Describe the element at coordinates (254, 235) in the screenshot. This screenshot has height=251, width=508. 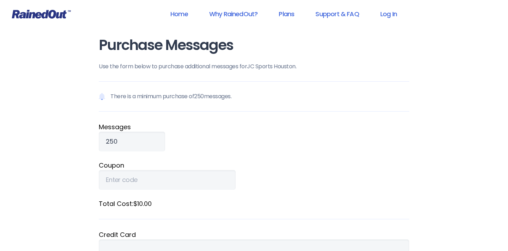
I see `div: Credit Card` at that location.